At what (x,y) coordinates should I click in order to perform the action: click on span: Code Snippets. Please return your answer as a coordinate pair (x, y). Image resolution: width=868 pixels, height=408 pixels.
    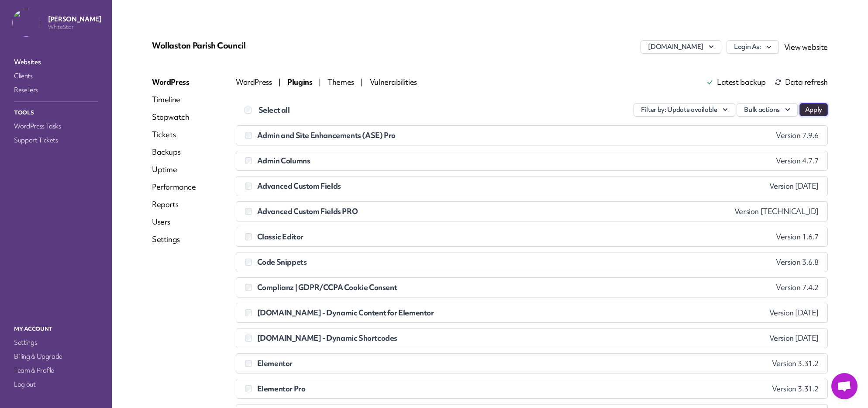
    Looking at the image, I should click on (282, 262).